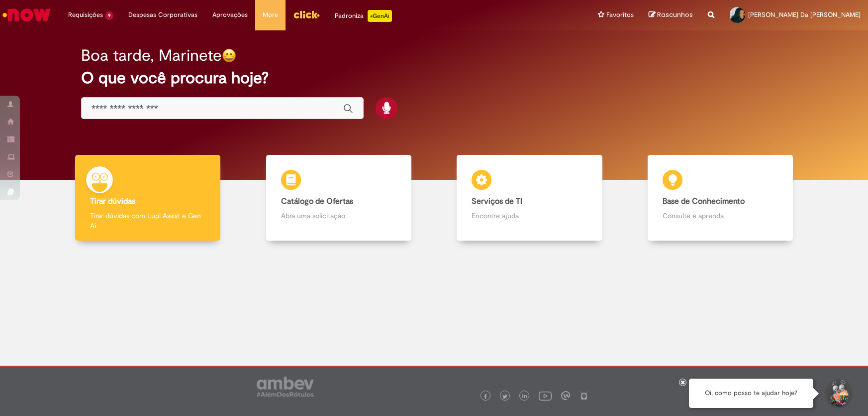  Describe the element at coordinates (670, 15) in the screenshot. I see `a: Rascunhos` at that location.